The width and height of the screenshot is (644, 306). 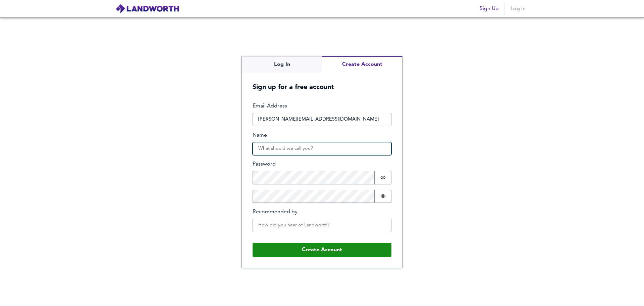 What do you see at coordinates (322, 149) in the screenshot?
I see `input: What should we call you?` at bounding box center [322, 149].